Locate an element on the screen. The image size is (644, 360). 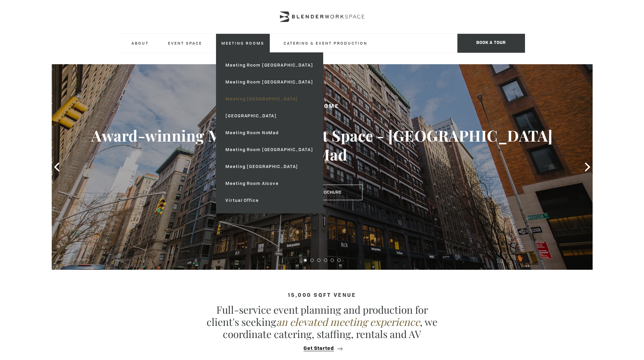
a: Virtual Office is located at coordinates (269, 201).